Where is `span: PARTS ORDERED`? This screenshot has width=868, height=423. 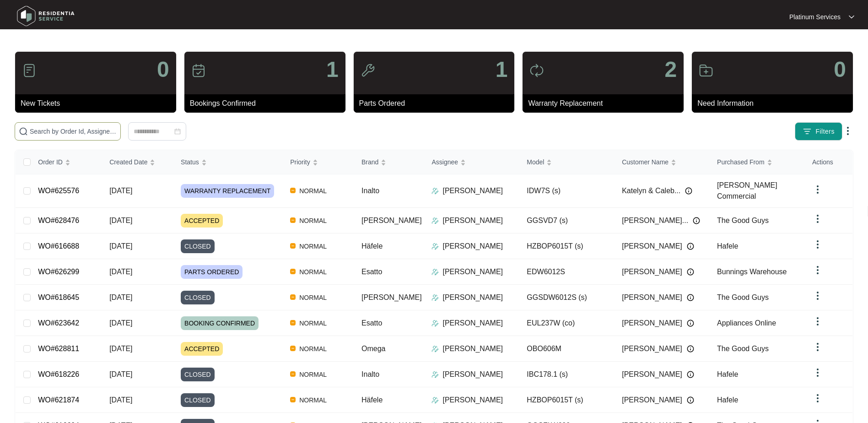
span: PARTS ORDERED is located at coordinates (212, 272).